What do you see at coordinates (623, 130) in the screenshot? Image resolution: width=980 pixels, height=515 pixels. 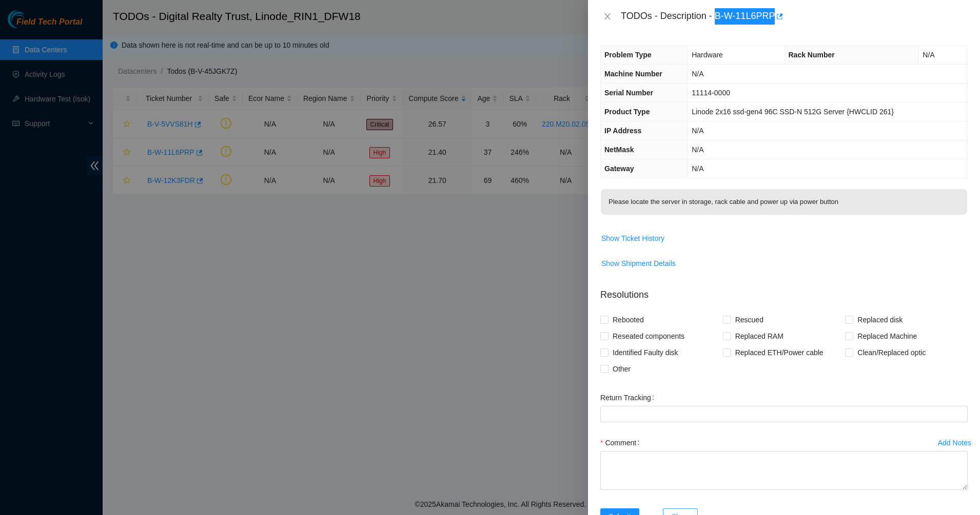 I see `span: IP Address` at bounding box center [623, 130].